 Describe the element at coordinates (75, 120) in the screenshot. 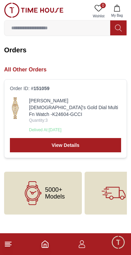

I see `span: Quantity: 3` at that location.